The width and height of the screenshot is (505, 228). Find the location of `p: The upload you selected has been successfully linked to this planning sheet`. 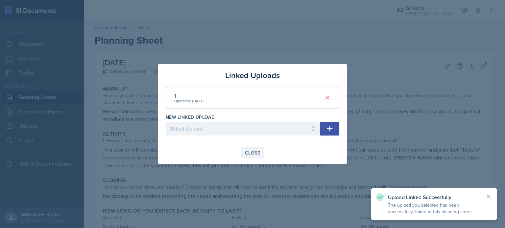

p: The upload you selected has been successfully linked to this planning sheet is located at coordinates (434, 209).